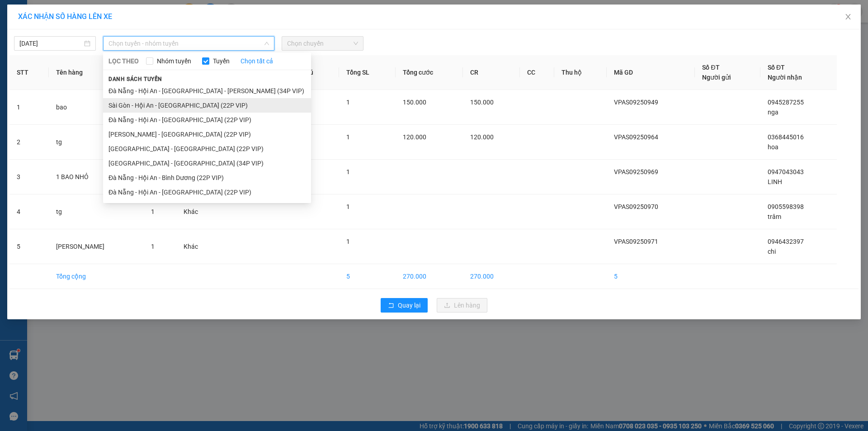 This screenshot has height=431, width=868. Describe the element at coordinates (29, 107) in the screenshot. I see `td: 1` at that location.